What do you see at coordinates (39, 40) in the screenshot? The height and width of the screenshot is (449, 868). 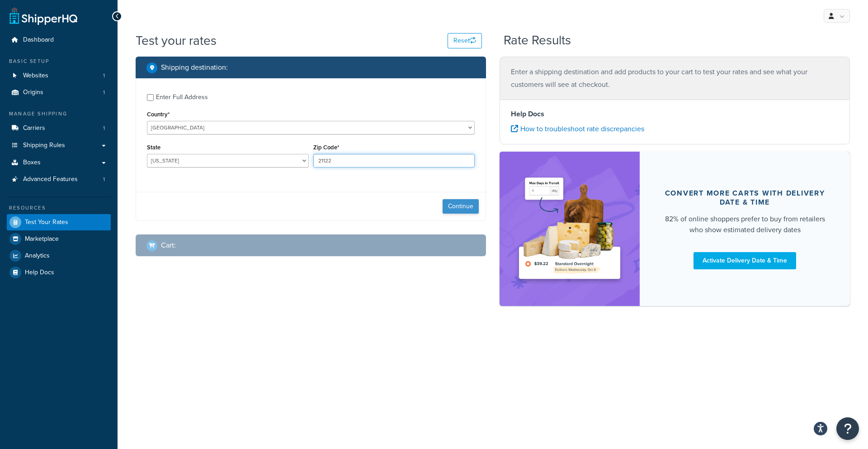 I see `span: Dashboard` at bounding box center [39, 40].